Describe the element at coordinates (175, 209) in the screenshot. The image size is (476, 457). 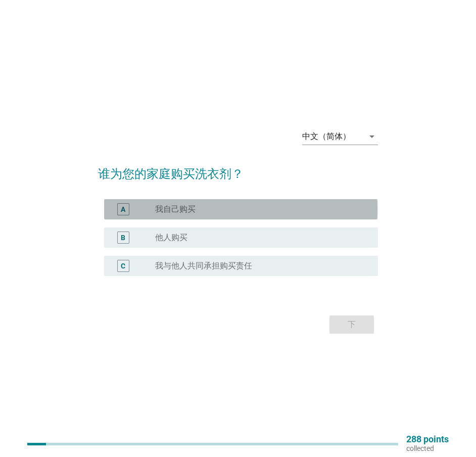
I see `label: 我自己购买` at that location.